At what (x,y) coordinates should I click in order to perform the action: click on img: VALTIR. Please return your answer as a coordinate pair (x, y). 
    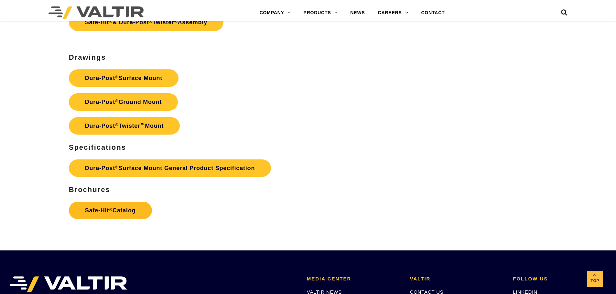
    Looking at the image, I should click on (68, 285).